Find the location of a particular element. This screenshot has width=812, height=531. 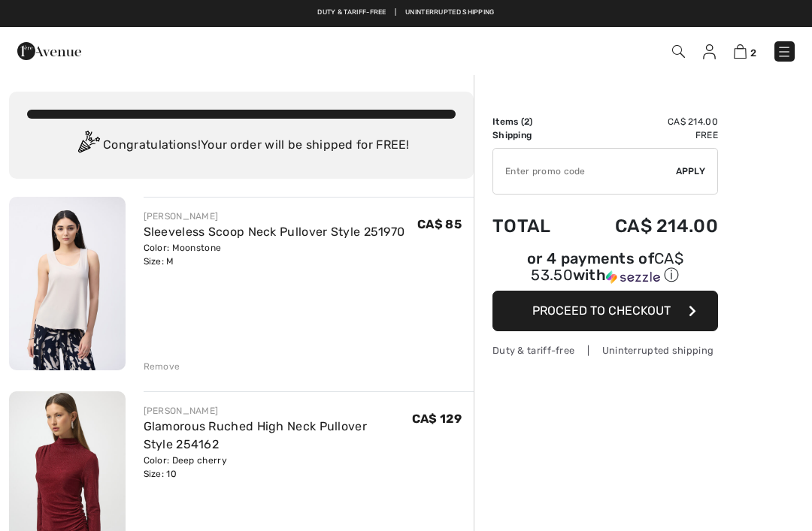

a: Sleeveless Scoop Neck Pullover Style 251970 is located at coordinates (275, 232).